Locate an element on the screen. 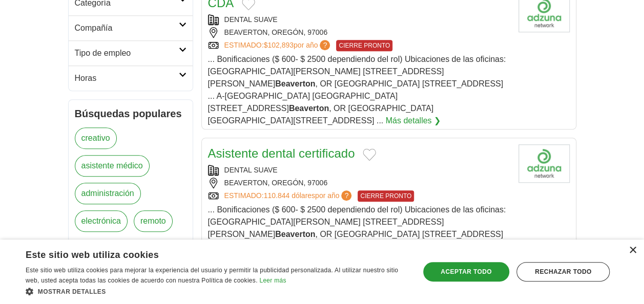 Image resolution: width=644 pixels, height=304 pixels. a: Asistente dental certificado is located at coordinates (282, 153).